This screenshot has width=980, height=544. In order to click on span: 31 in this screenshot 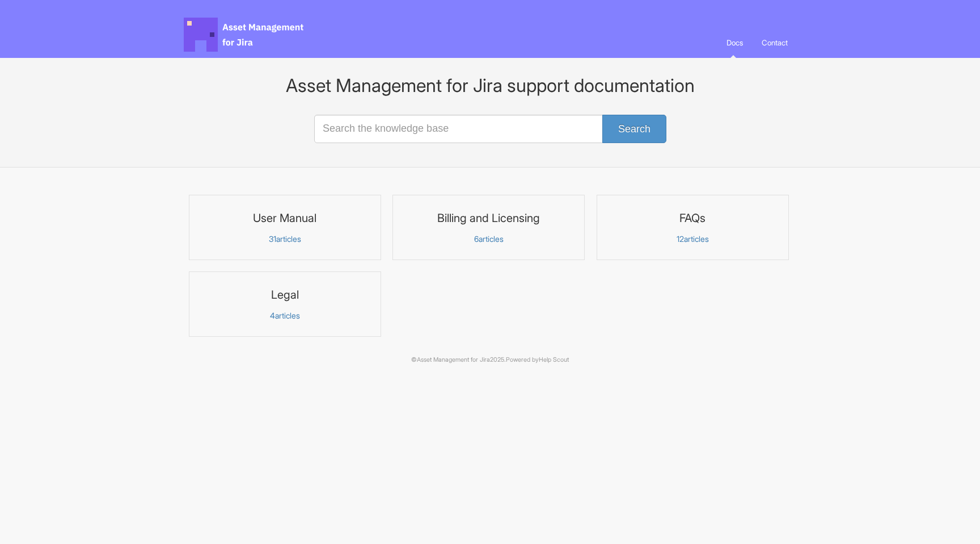, I will do `click(272, 239)`.